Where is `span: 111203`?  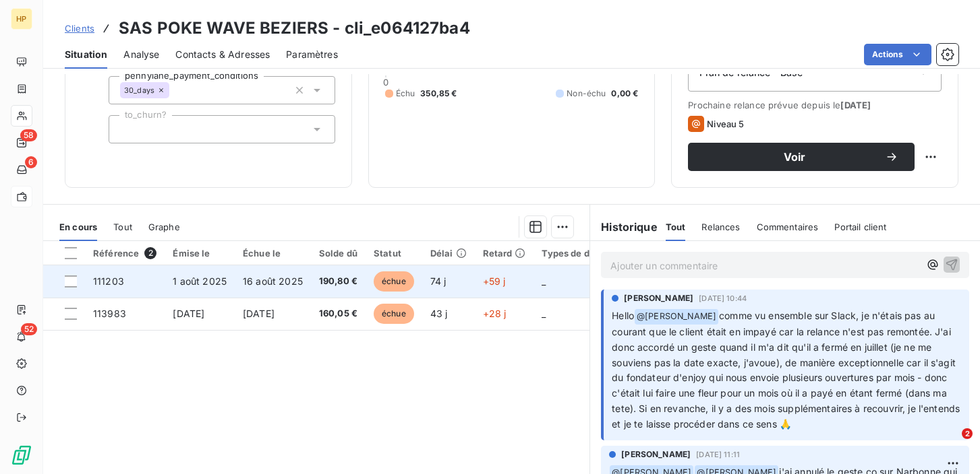 span: 111203 is located at coordinates (108, 281).